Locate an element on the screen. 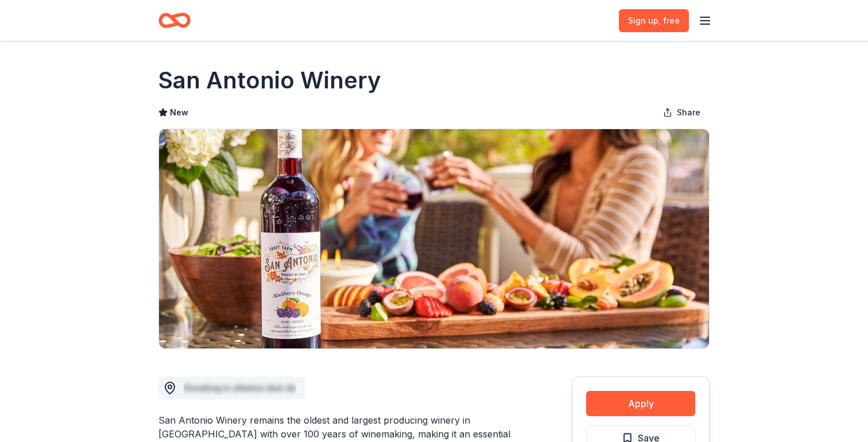 This screenshot has width=868, height=442. button: Share is located at coordinates (681, 113).